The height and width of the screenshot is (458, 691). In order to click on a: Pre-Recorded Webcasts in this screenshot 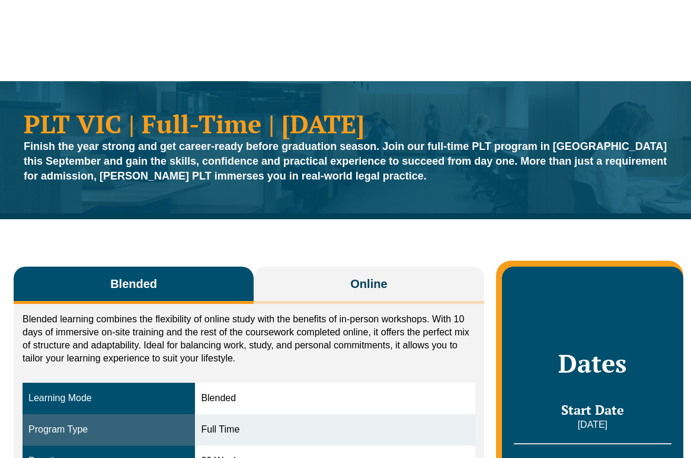, I will do `click(431, 12)`.